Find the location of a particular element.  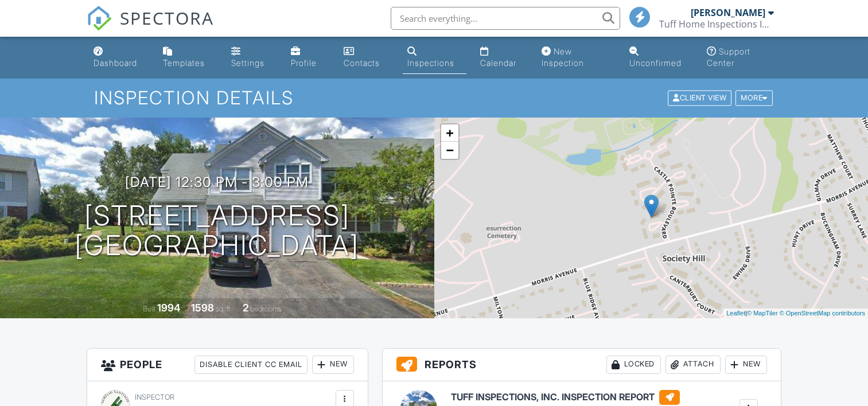

div: Templates is located at coordinates (184, 62).